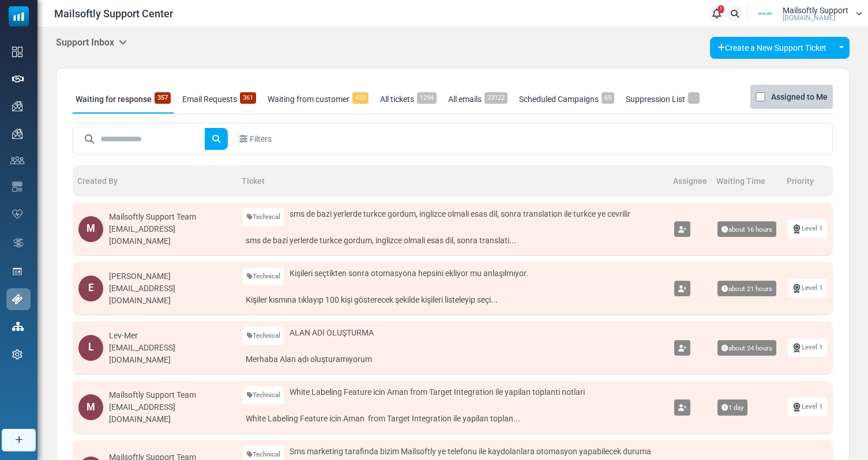 This screenshot has height=460, width=868. What do you see at coordinates (733, 407) in the screenshot?
I see `span: 1 day` at bounding box center [733, 407].